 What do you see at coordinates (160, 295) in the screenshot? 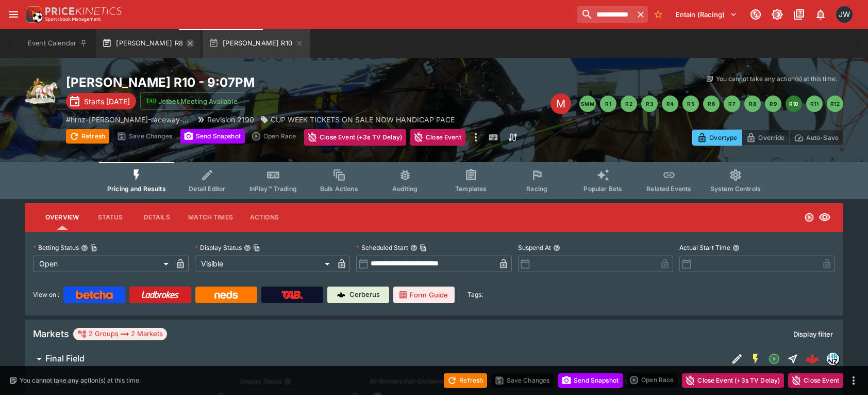
I see `img: Ladbrokes` at bounding box center [160, 295].